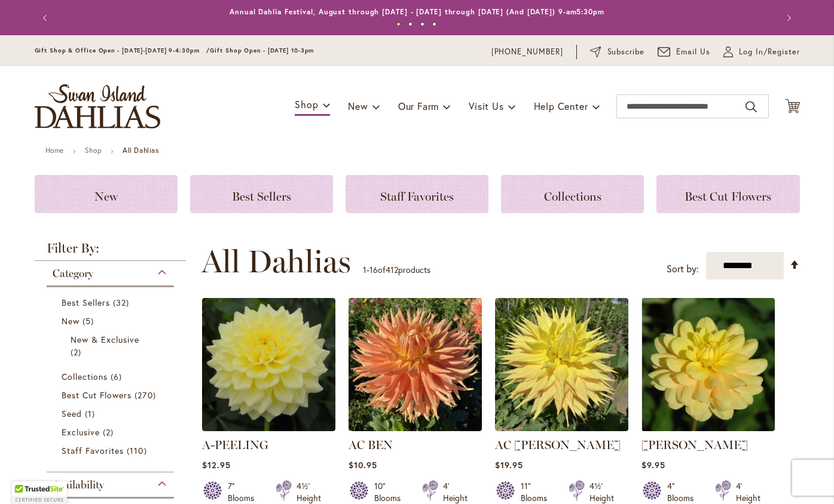 Image resolution: width=834 pixels, height=504 pixels. Describe the element at coordinates (111, 251) in the screenshot. I see `strong: Filter By:` at that location.